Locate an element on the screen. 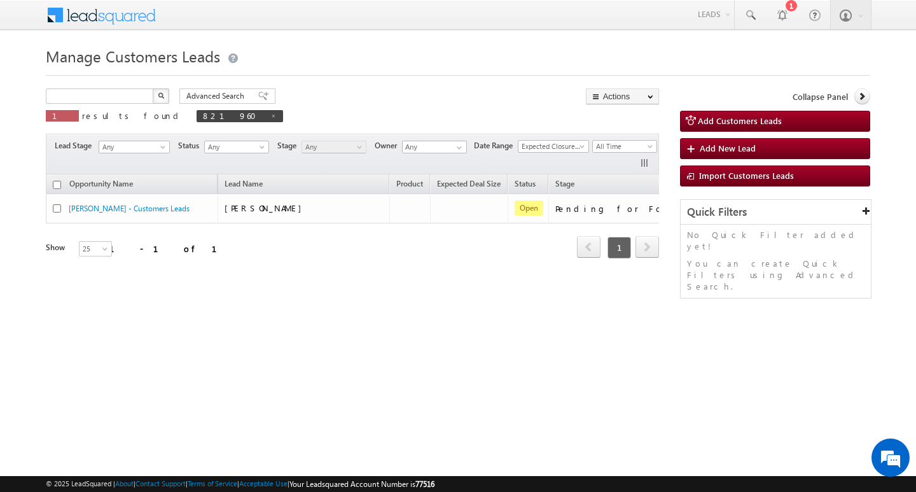  span: © 2025 LeadSquared | | | | | is located at coordinates (240, 483).